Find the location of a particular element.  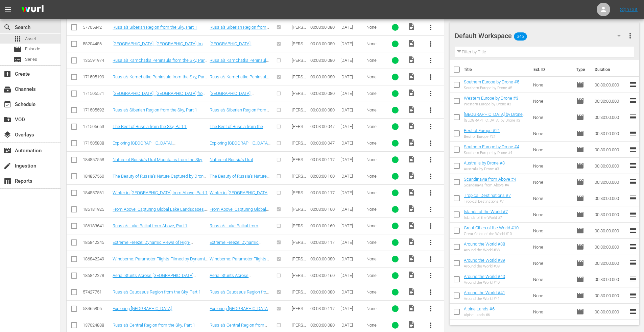

a: Around the World #41 is located at coordinates (484, 293).